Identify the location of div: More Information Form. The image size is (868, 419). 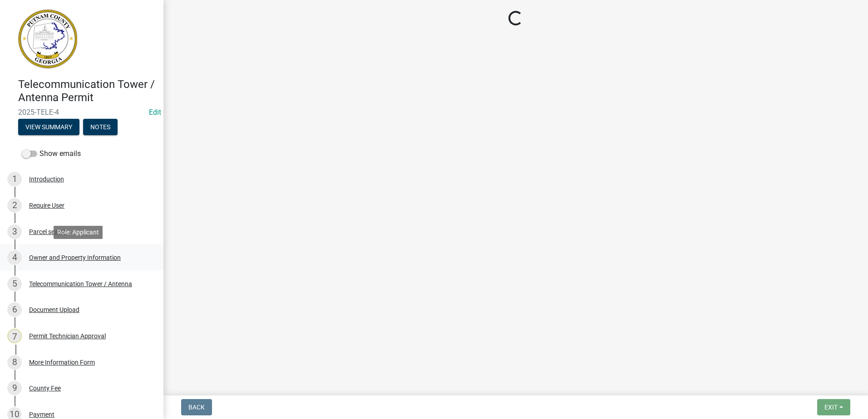
(62, 362).